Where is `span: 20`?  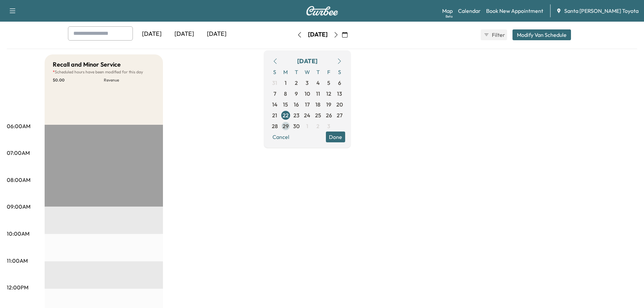 span: 20 is located at coordinates (340, 104).